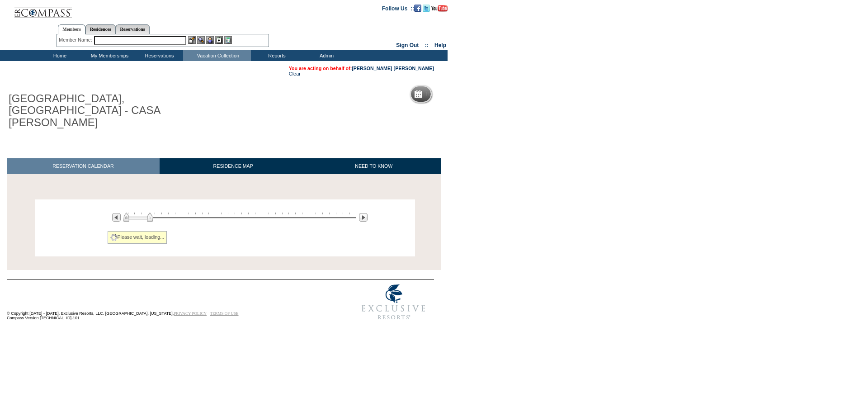 The height and width of the screenshot is (412, 868). Describe the element at coordinates (233, 166) in the screenshot. I see `a: RESIDENCE MAP` at that location.